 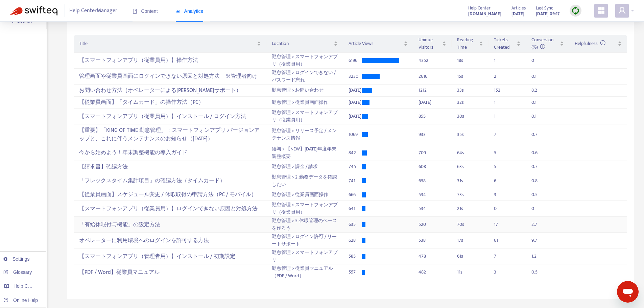 What do you see at coordinates (432, 240) in the screenshot?
I see `div: 538` at bounding box center [432, 240].